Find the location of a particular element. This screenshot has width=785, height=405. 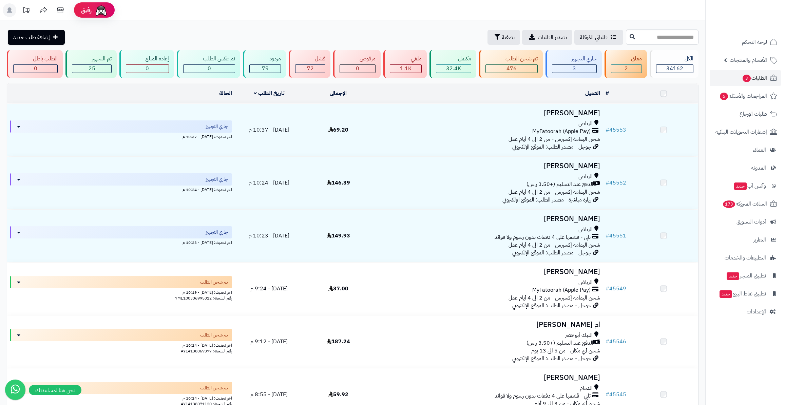

span: 3 is located at coordinates (574, 68).